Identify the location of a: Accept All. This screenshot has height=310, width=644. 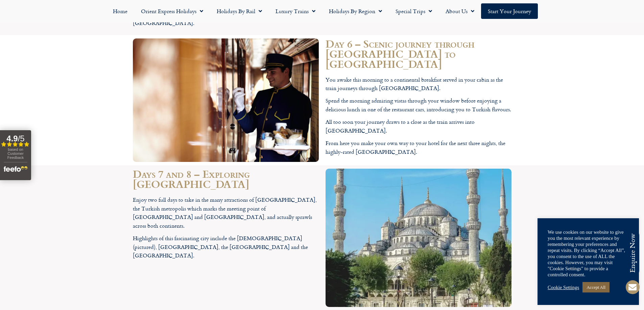
(596, 287).